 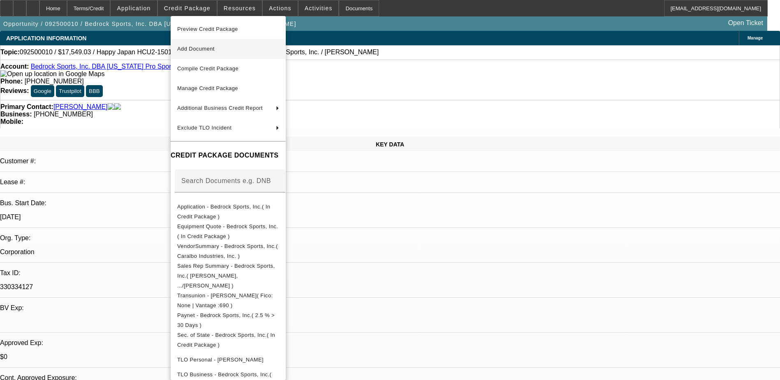 I want to click on button: Sec. of State - Bedrock Sports, Inc.( In Credit Package ), so click(x=228, y=340).